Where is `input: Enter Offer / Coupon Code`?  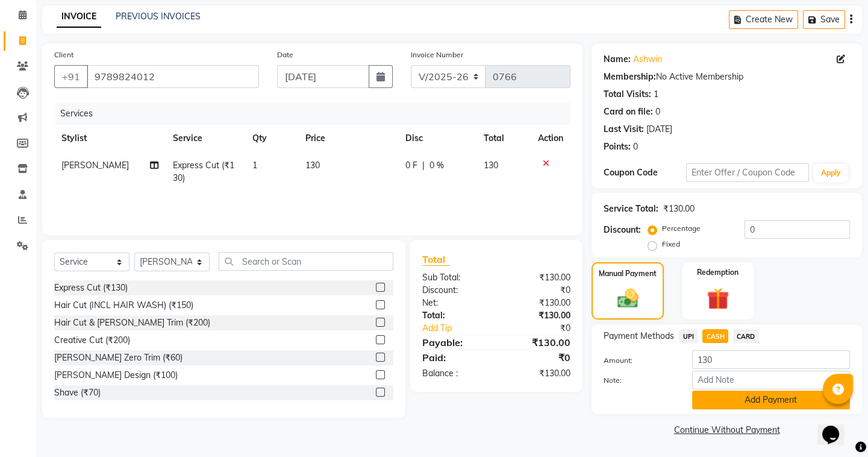
input: Enter Offer / Coupon Code is located at coordinates (747, 172).